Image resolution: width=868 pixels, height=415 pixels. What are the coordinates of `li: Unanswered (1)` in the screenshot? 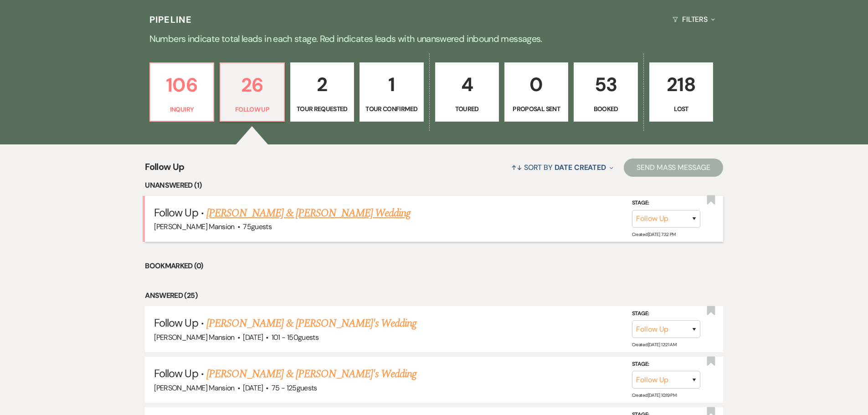 It's located at (434, 185).